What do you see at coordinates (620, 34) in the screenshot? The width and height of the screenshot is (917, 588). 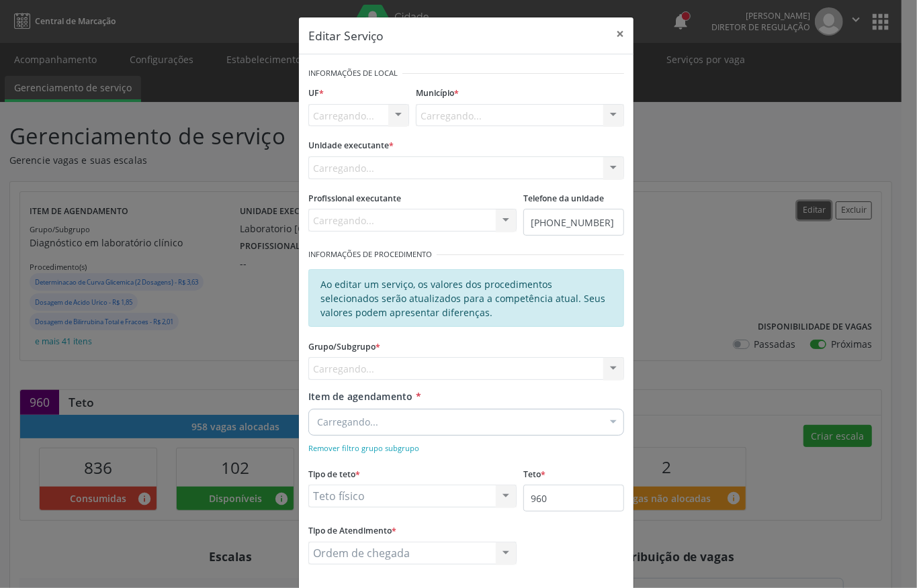 I see `button: Close` at bounding box center [620, 34].